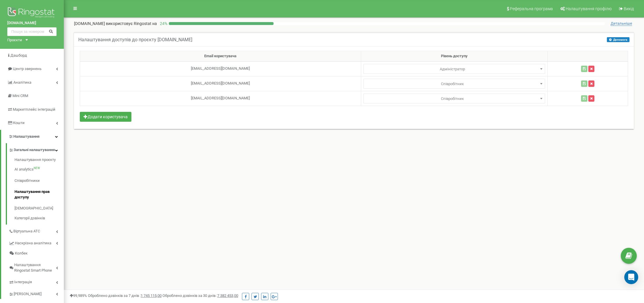 Image resolution: width=644 pixels, height=303 pixels. What do you see at coordinates (32, 31) in the screenshot?
I see `input: Пошук за номером` at bounding box center [32, 31].